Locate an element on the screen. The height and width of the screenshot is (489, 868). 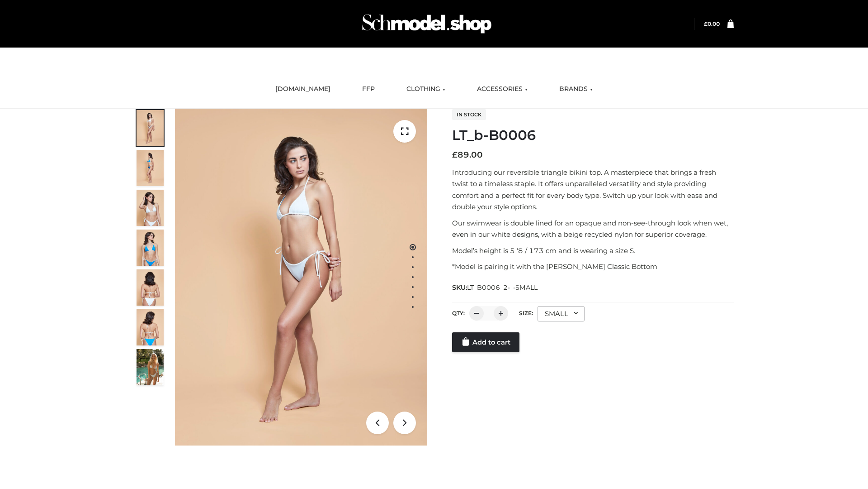
img: ArielClassicBikiniTop_CloudNine_AzureSky_OW114ECO_1-scaled.jpg is located at coordinates (150, 128).